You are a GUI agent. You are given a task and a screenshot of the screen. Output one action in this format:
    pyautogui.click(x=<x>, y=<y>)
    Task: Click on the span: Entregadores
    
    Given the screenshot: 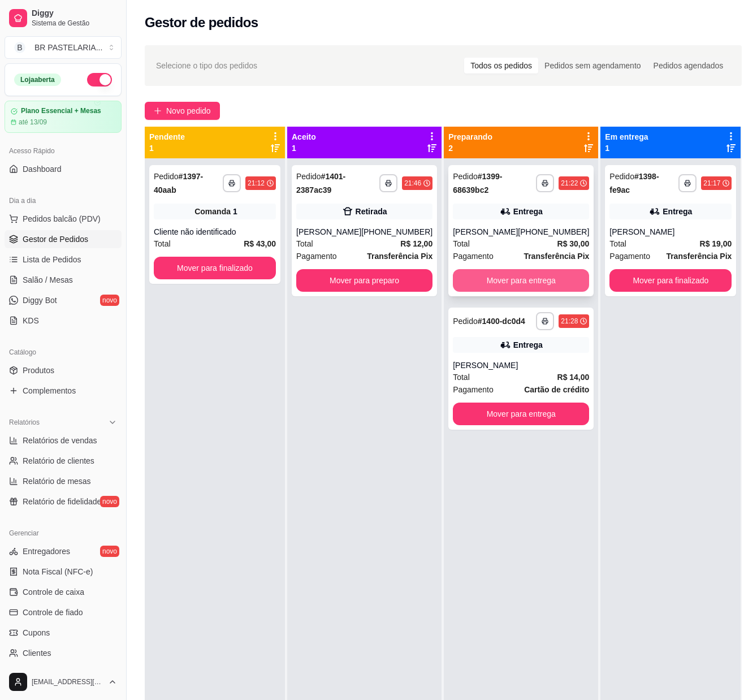 What is the action you would take?
    pyautogui.click(x=46, y=551)
    